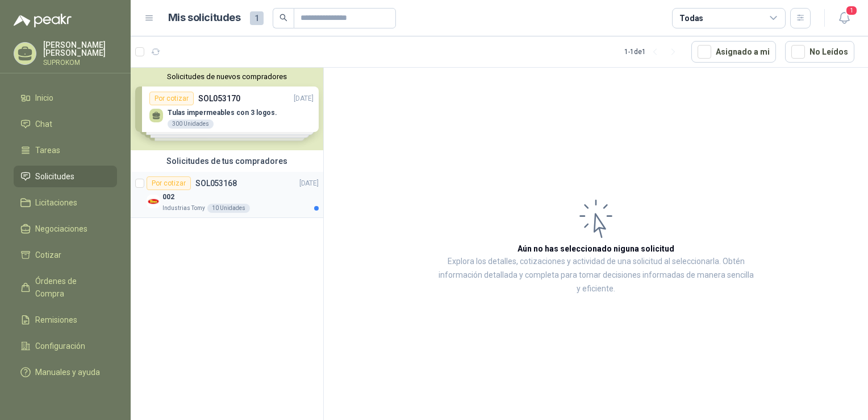 This screenshot has height=420, width=868. What do you see at coordinates (47, 150) in the screenshot?
I see `span: Tareas` at bounding box center [47, 150].